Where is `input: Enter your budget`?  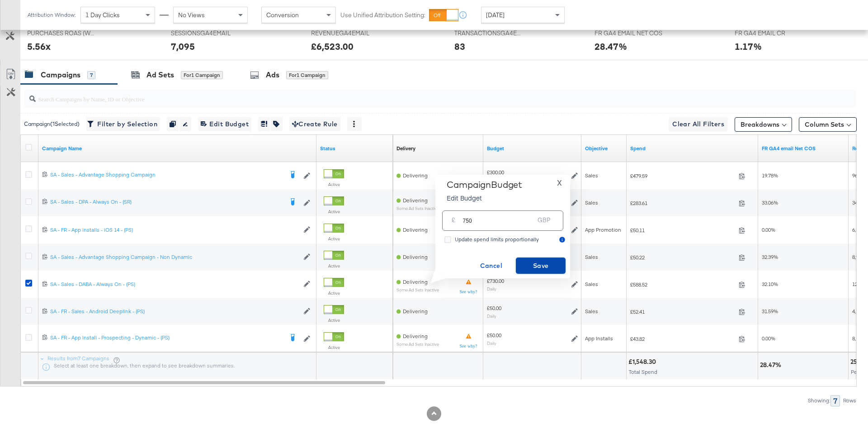 input: Enter your budget is located at coordinates (498, 217).